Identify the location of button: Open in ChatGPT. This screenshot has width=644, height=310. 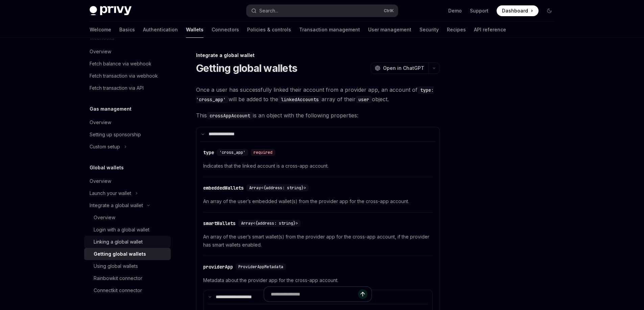
(399, 68).